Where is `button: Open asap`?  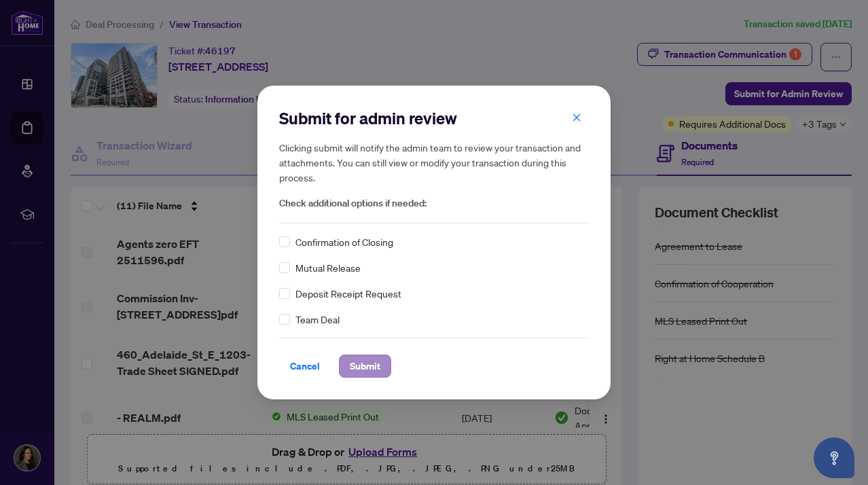
button: Open asap is located at coordinates (835, 458).